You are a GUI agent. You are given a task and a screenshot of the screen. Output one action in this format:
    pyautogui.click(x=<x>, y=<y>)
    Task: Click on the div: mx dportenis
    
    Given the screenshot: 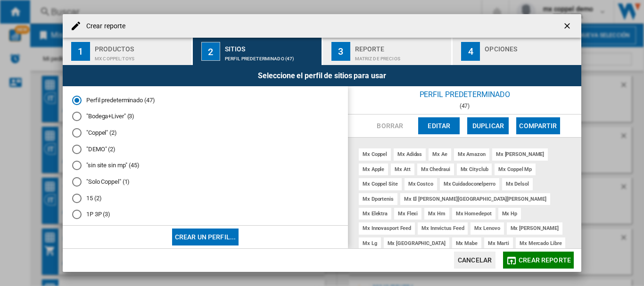 What is the action you would take?
    pyautogui.click(x=378, y=199)
    